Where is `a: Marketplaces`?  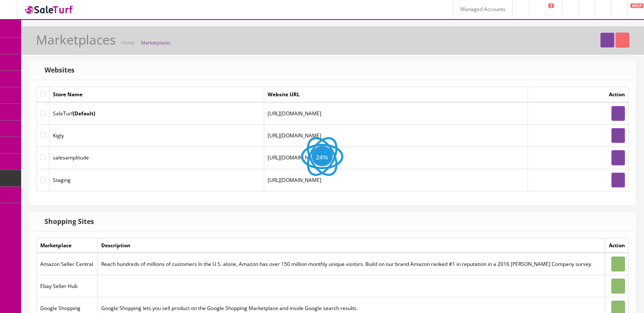
a: Marketplaces is located at coordinates (155, 42).